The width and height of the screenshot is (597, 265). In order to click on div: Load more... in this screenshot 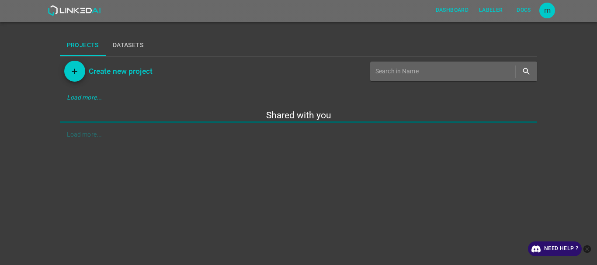, I will do `click(298, 97)`.